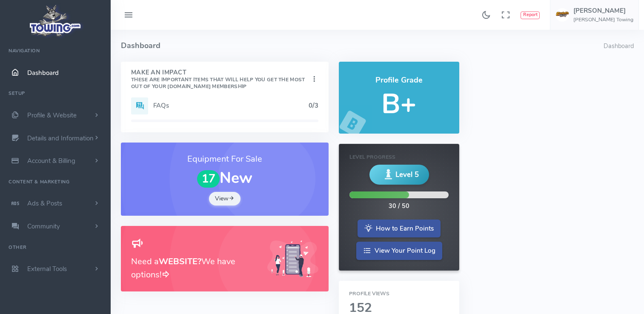  What do you see at coordinates (56, 21) in the screenshot?
I see `img: logo` at bounding box center [56, 21].